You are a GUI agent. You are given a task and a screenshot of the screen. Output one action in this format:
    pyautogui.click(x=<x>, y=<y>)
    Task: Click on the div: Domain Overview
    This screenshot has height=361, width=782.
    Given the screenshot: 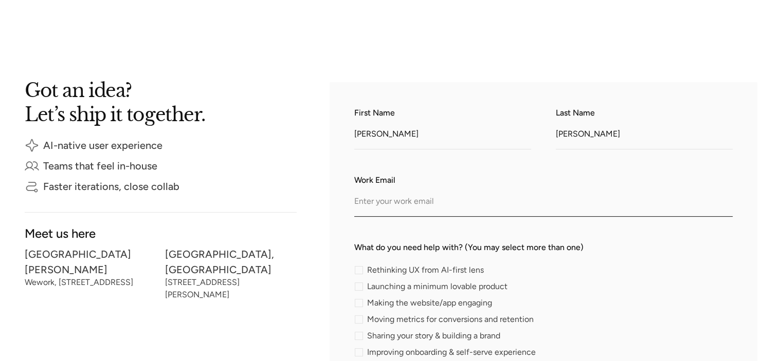 What is the action you would take?
    pyautogui.click(x=66, y=64)
    